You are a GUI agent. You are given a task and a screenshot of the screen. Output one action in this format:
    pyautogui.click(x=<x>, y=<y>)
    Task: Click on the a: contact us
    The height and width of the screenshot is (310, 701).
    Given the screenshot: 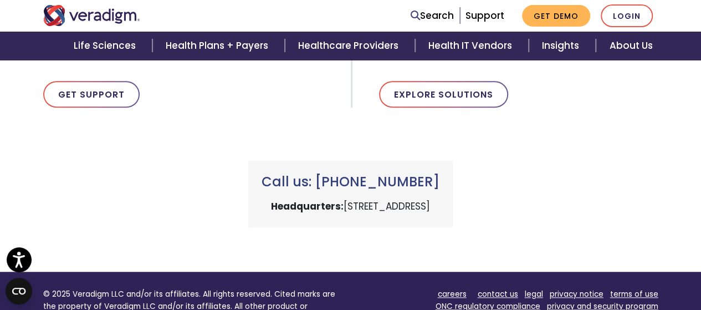 What is the action you would take?
    pyautogui.click(x=497, y=294)
    